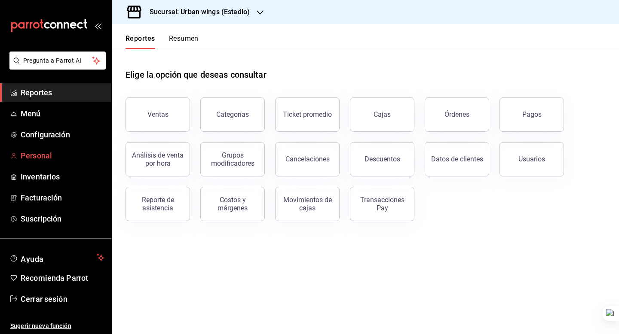  Describe the element at coordinates (196, 75) in the screenshot. I see `h1: Elige la opción que deseas consultar` at that location.